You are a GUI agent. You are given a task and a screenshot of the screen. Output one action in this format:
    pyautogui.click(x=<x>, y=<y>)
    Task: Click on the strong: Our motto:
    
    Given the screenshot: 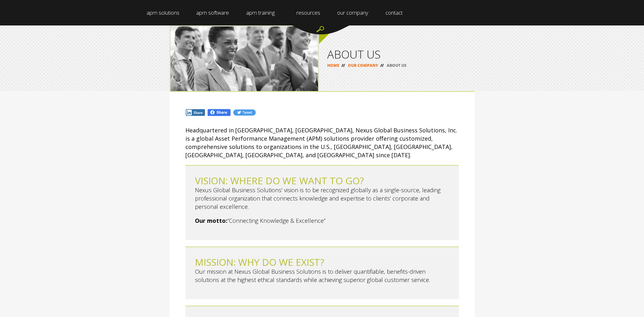 What is the action you would take?
    pyautogui.click(x=211, y=220)
    